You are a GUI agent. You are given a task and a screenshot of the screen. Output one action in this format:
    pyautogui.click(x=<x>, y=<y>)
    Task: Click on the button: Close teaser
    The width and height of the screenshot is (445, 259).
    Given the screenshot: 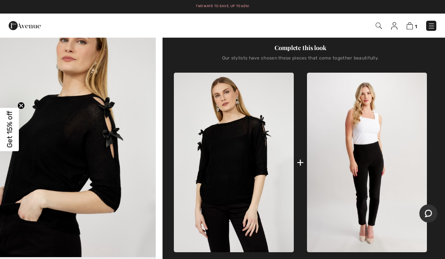 What is the action you would take?
    pyautogui.click(x=21, y=106)
    